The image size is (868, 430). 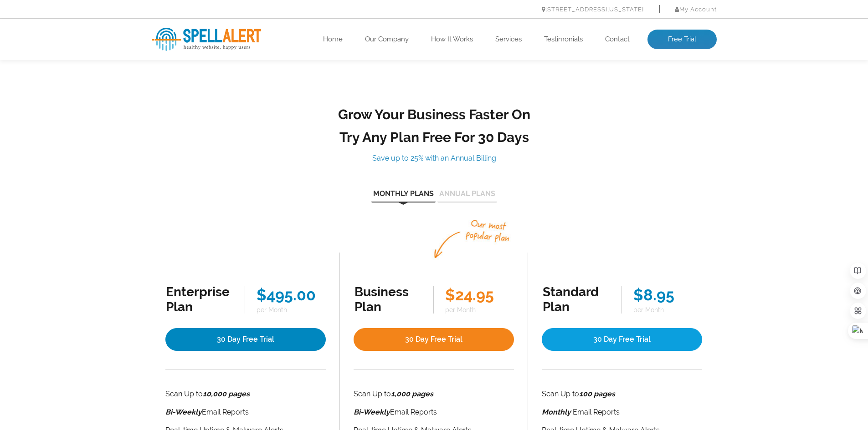 What do you see at coordinates (467, 197) in the screenshot?
I see `button: Annual Plans` at bounding box center [467, 197].